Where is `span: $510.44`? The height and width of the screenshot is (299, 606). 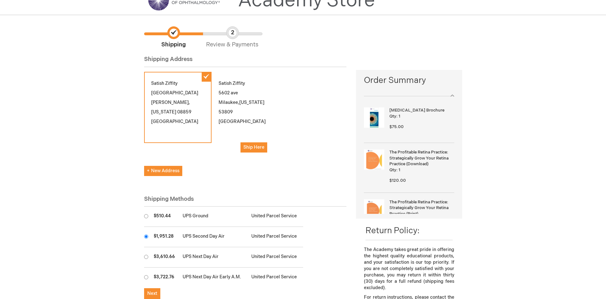
span: $510.44 is located at coordinates (162, 216).